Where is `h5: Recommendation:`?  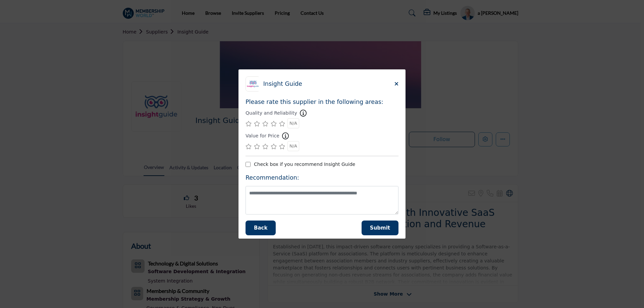
h5: Recommendation: is located at coordinates (322, 178).